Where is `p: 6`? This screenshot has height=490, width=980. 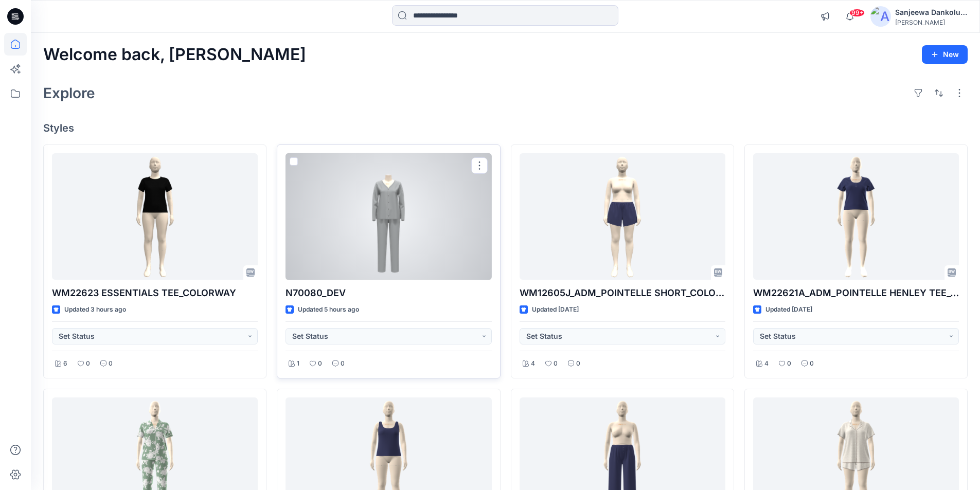
p: 6 is located at coordinates (65, 363).